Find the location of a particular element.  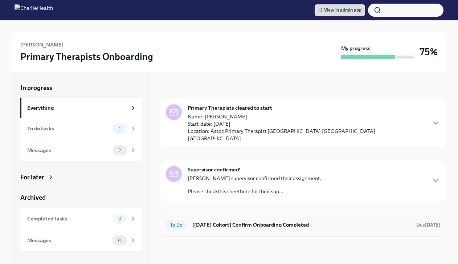

a: Messages0 is located at coordinates (81, 240).